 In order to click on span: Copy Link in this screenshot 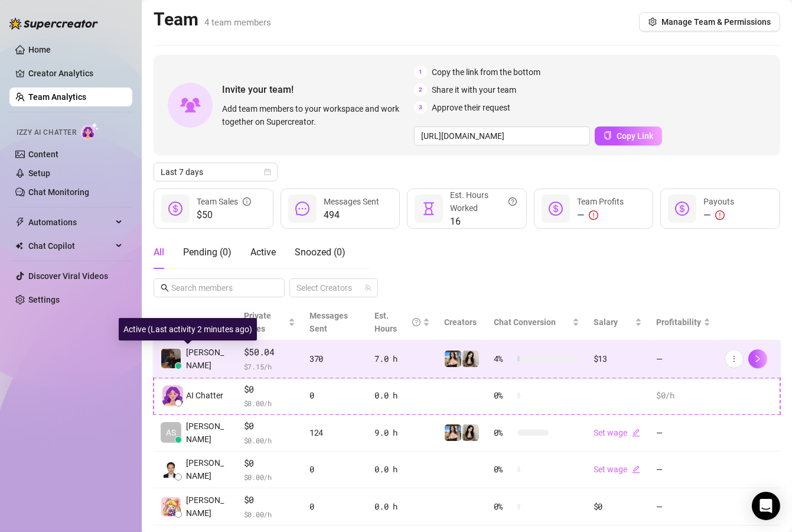, I will do `click(635, 136)`.